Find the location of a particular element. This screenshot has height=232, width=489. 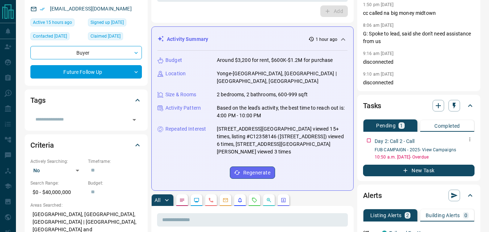

p: 0 is located at coordinates (466, 215).